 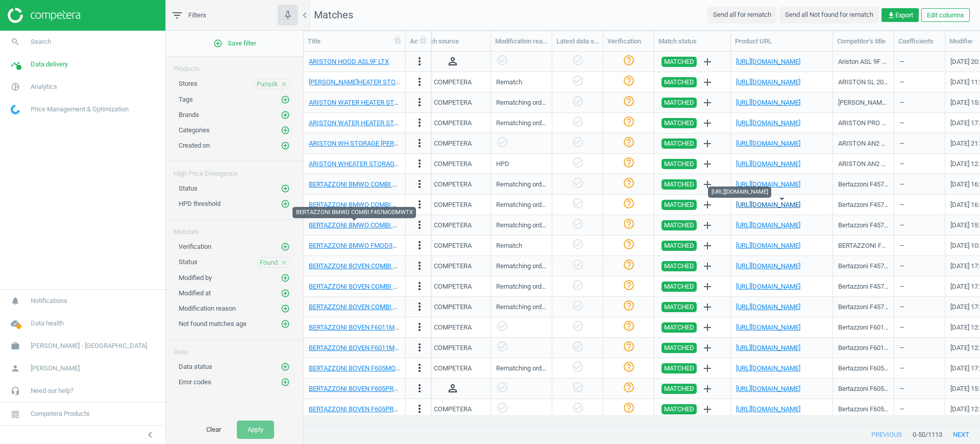 What do you see at coordinates (15, 346) in the screenshot?
I see `i: work` at bounding box center [15, 346].